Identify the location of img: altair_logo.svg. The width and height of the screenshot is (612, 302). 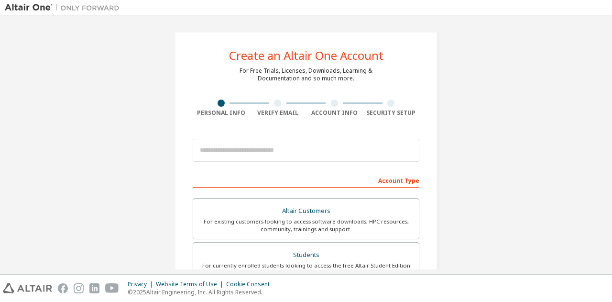
(27, 288).